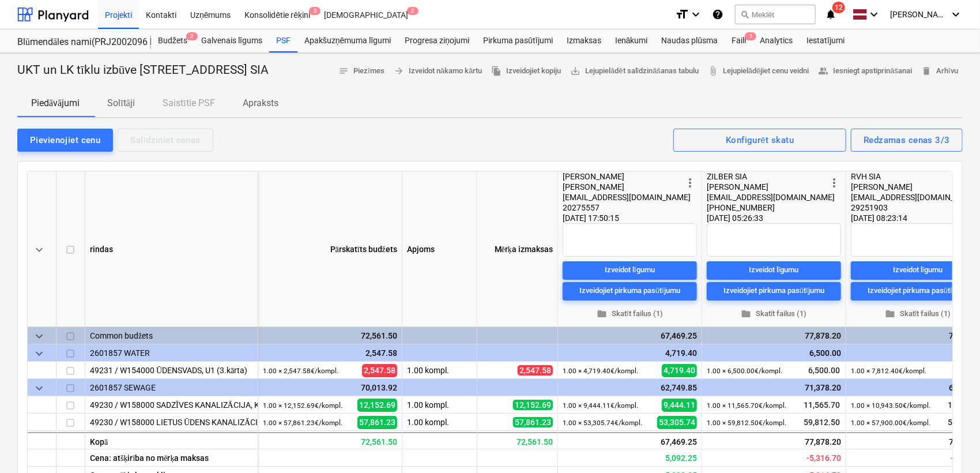  I want to click on p: Piedāvājumi, so click(55, 103).